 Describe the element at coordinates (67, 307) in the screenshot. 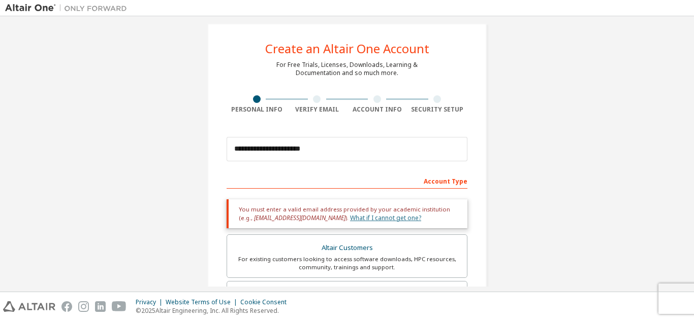

I see `img: facebook.svg` at that location.